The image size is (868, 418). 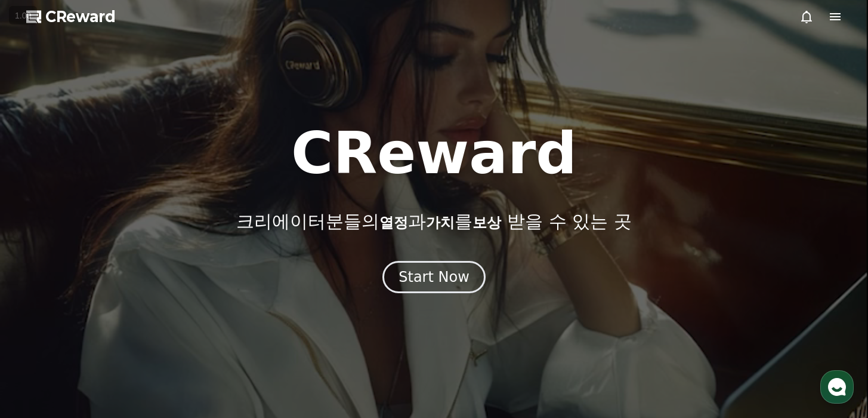 I want to click on h1: CReward, so click(x=434, y=154).